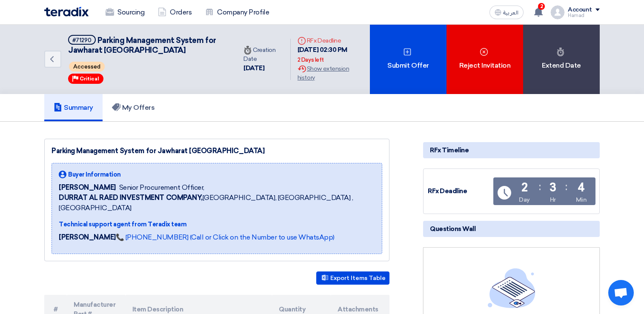 The height and width of the screenshot is (314, 644). What do you see at coordinates (581, 188) in the screenshot?
I see `div: 4` at bounding box center [581, 188].